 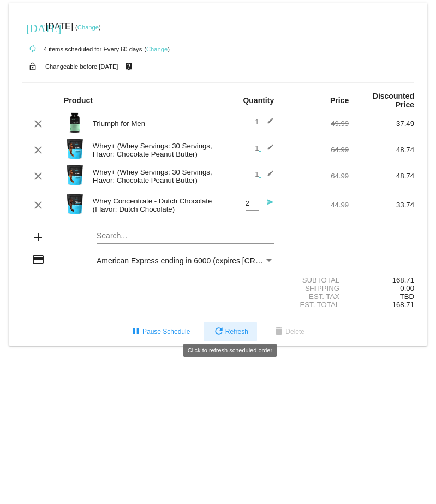 What do you see at coordinates (316, 123) in the screenshot?
I see `div: 49.99` at bounding box center [316, 123].